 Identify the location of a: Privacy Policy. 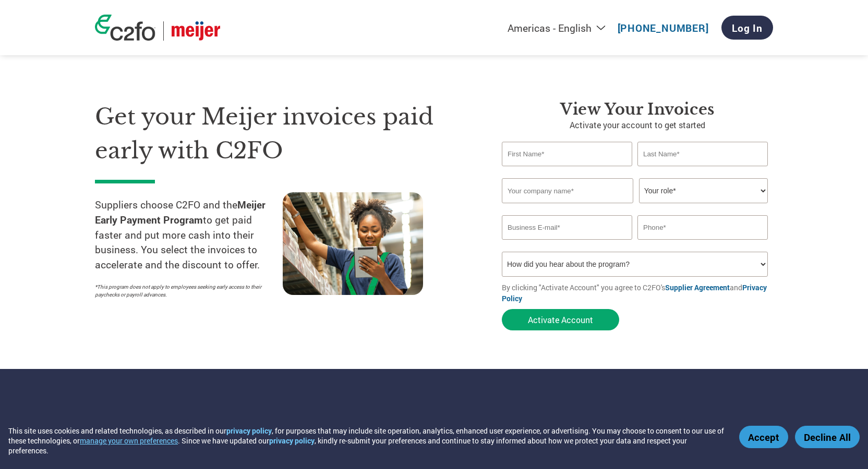
(634, 293).